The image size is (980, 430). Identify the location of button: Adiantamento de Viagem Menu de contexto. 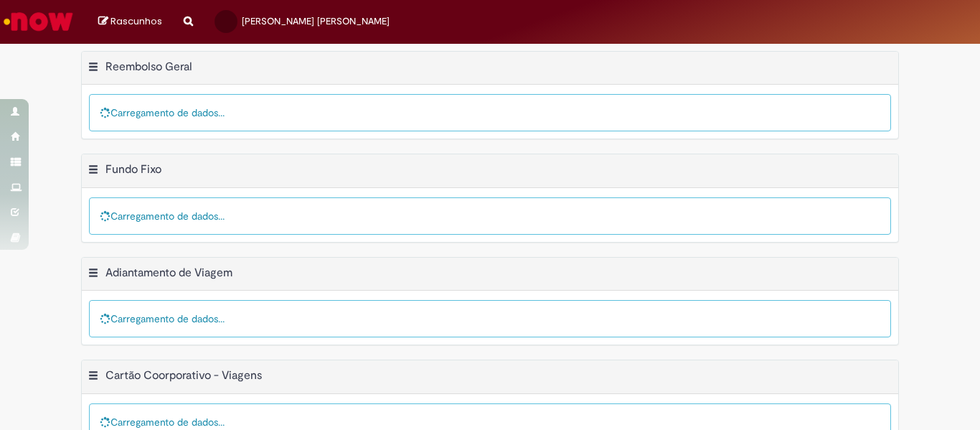
(93, 275).